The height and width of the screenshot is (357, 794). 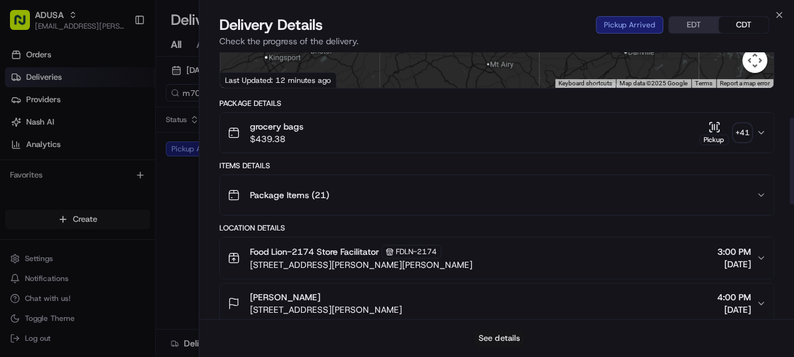 What do you see at coordinates (496, 103) in the screenshot?
I see `div: Package Details` at bounding box center [496, 103].